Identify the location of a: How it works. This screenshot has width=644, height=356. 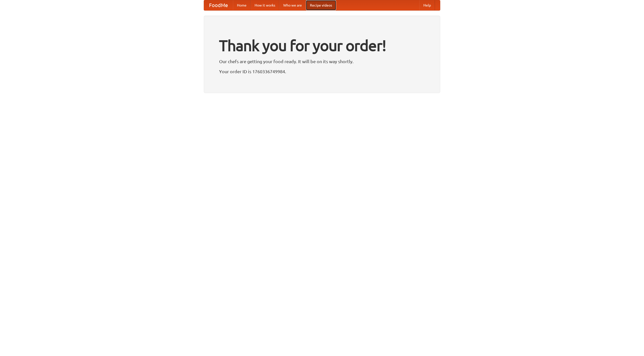
(265, 5).